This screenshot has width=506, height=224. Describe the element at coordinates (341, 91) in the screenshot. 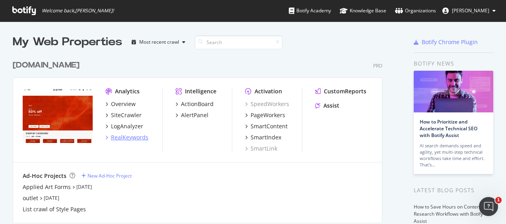

I see `a: CustomReports` at that location.